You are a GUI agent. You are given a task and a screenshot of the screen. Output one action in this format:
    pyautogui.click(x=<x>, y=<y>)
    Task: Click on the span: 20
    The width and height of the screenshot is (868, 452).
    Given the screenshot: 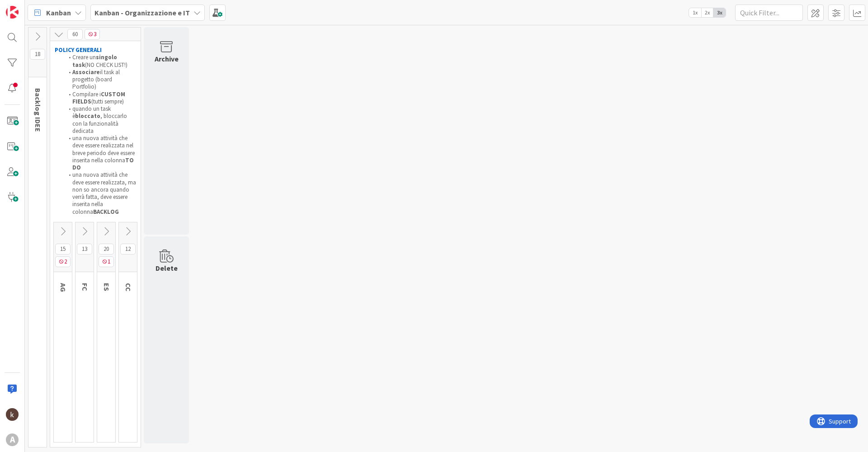 What is the action you would take?
    pyautogui.click(x=106, y=250)
    